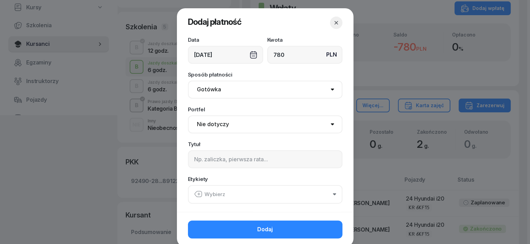 The height and width of the screenshot is (244, 530). Describe the element at coordinates (265, 230) in the screenshot. I see `button: Dodaj` at that location.